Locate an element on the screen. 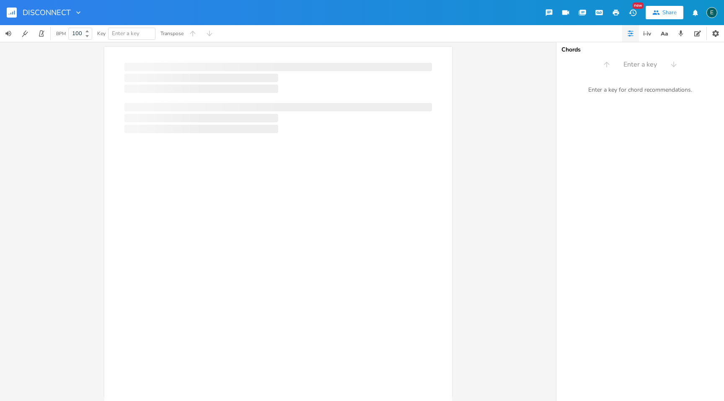 The height and width of the screenshot is (401, 724). span: DISCONNECT is located at coordinates (46, 13).